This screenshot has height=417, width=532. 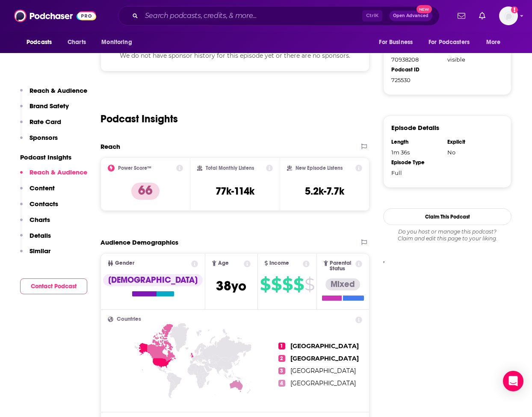 What do you see at coordinates (53, 286) in the screenshot?
I see `button: Contact Podcast` at bounding box center [53, 286].